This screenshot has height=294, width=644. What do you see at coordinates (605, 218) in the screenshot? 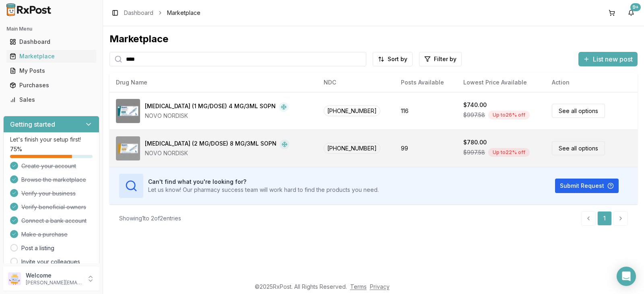
I see `a: 1` at bounding box center [605, 218].